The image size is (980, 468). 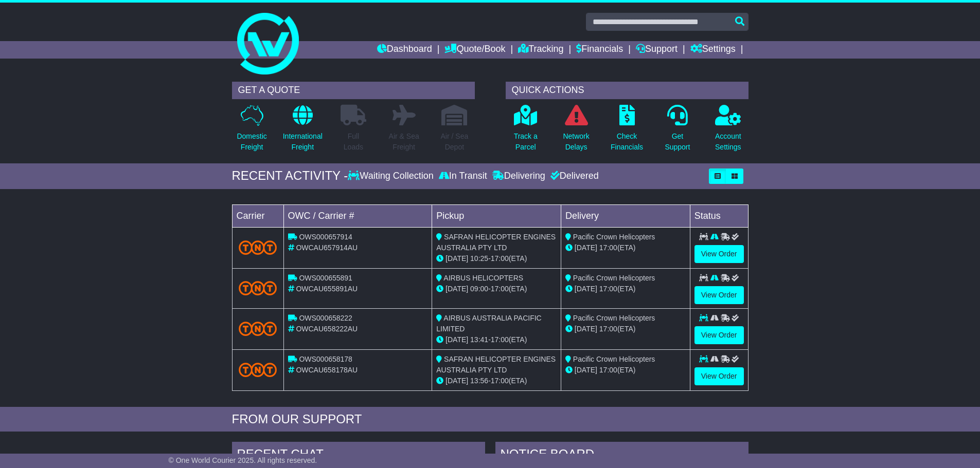 What do you see at coordinates (575, 142) in the screenshot?
I see `p: Network Delays` at bounding box center [575, 142].